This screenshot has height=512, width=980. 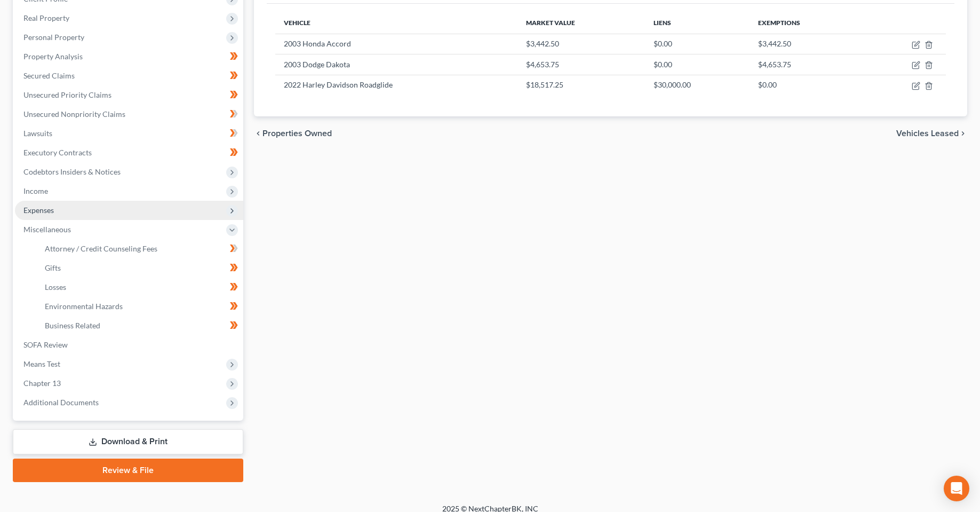 What do you see at coordinates (73, 325) in the screenshot?
I see `span: Business Related` at bounding box center [73, 325].